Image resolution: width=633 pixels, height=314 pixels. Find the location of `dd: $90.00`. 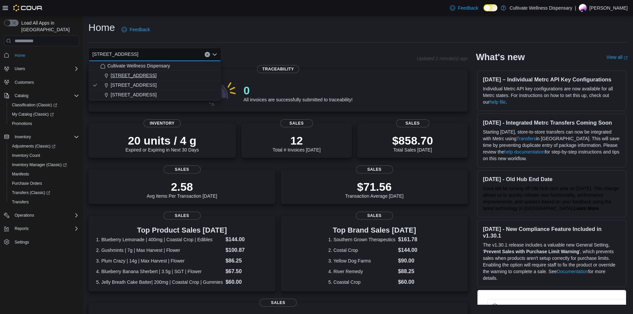

dd: $90.00 is located at coordinates (409, 261).